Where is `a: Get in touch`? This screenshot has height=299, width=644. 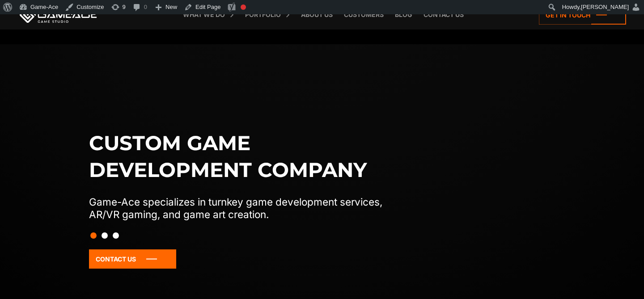 a: Get in touch is located at coordinates (582, 15).